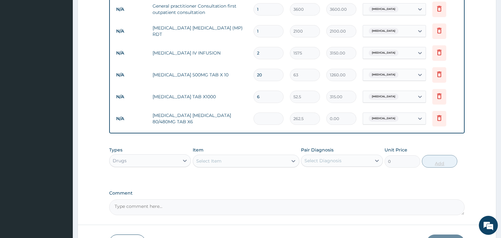 The image size is (501, 238). What do you see at coordinates (317, 150) in the screenshot?
I see `label: Pair Diagnosis` at bounding box center [317, 150].